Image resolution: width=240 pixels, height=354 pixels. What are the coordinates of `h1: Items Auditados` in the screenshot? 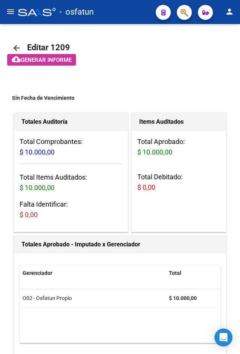 It's located at (179, 122).